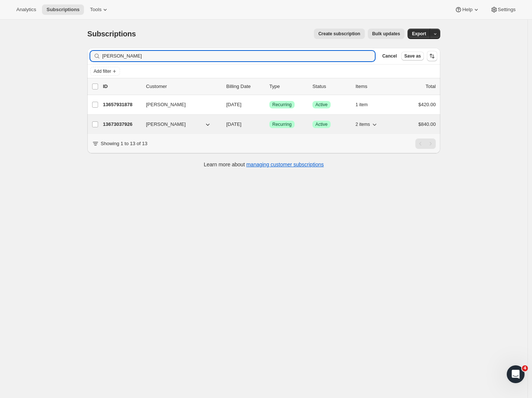 The width and height of the screenshot is (532, 398). What do you see at coordinates (102, 71) in the screenshot?
I see `span: Add filter` at bounding box center [102, 71].